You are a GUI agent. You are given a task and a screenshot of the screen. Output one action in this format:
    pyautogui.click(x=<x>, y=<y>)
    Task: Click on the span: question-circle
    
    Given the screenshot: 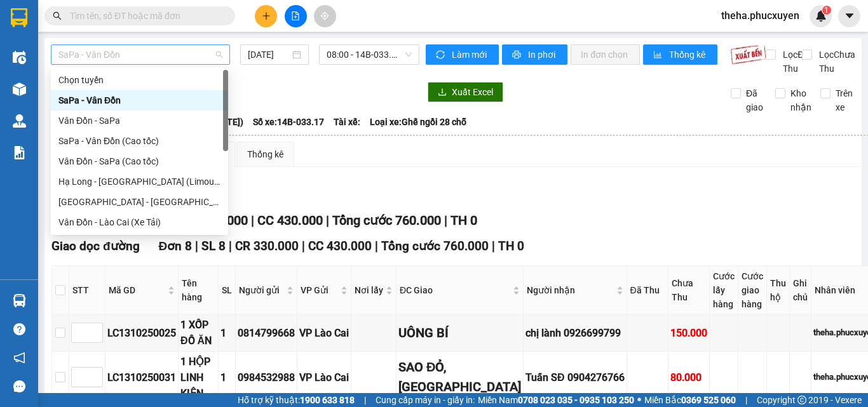 What is the action you would take?
    pyautogui.click(x=19, y=329)
    